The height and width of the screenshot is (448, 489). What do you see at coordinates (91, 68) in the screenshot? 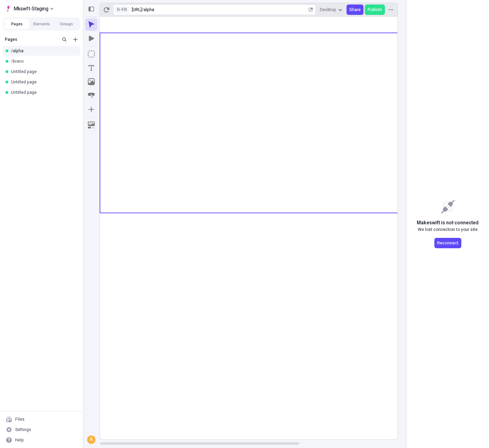
I see `button: Text` at bounding box center [91, 68].